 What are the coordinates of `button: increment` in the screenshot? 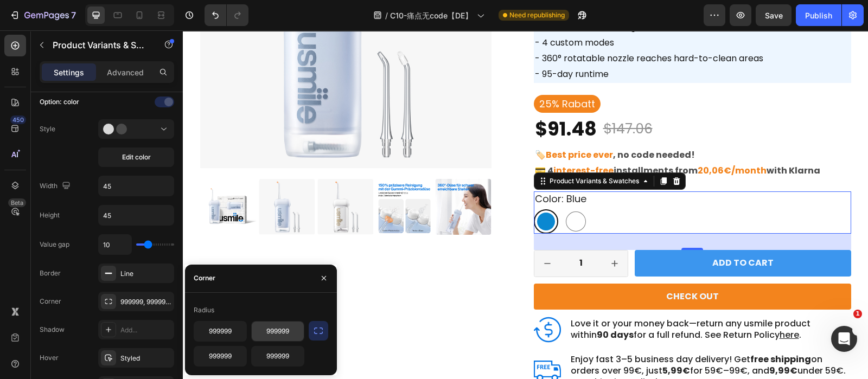 It's located at (431, 233).